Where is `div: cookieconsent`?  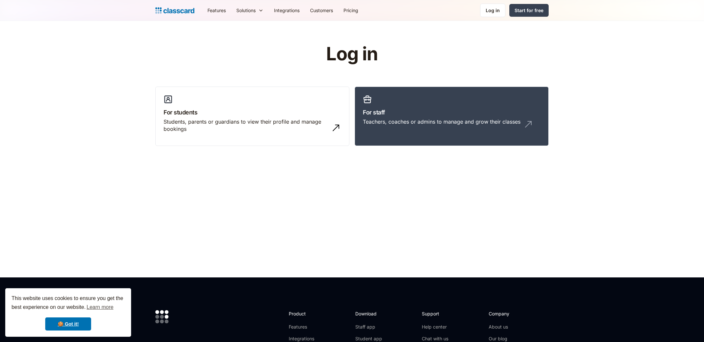 div: cookieconsent is located at coordinates (68, 312).